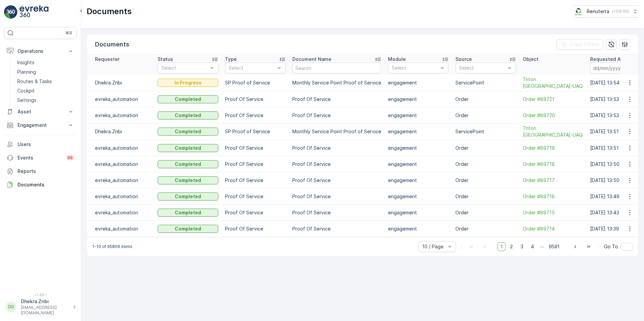  Describe the element at coordinates (553, 180) in the screenshot. I see `a: Order #89717` at that location.